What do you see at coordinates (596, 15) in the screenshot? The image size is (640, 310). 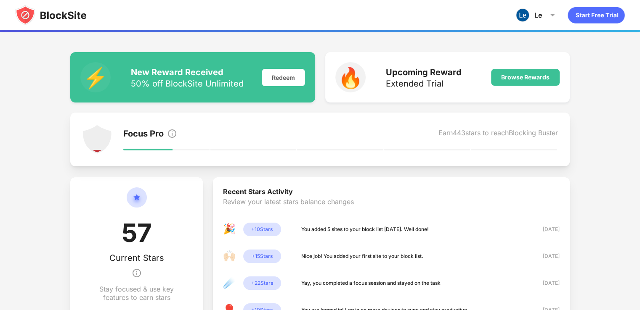 I see `div: animation` at bounding box center [596, 15].